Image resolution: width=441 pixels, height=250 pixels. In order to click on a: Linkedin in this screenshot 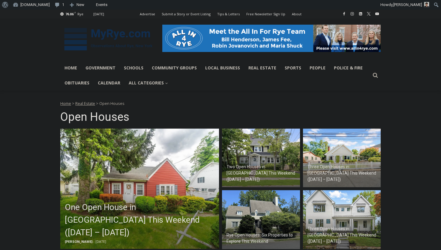, I will do `click(361, 14)`.